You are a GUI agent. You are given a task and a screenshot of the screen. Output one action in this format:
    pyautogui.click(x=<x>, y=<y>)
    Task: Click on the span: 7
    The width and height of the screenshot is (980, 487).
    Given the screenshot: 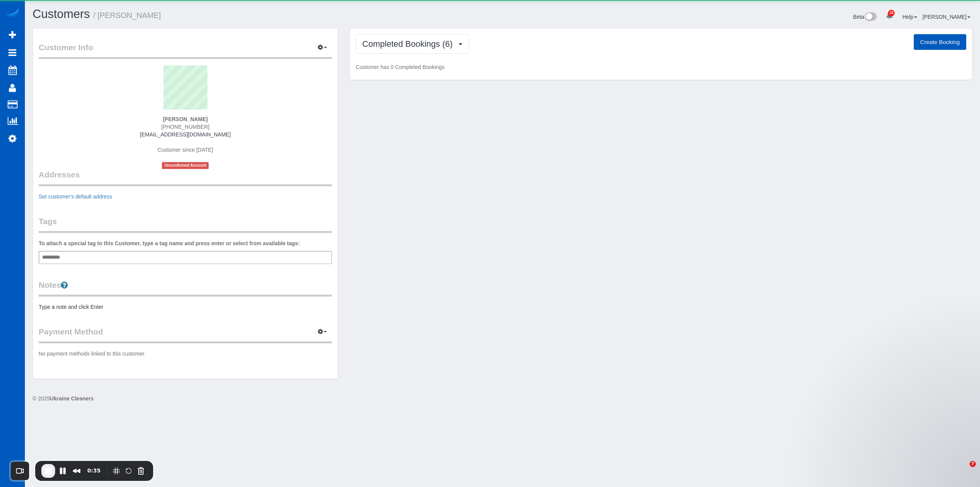 What is the action you would take?
    pyautogui.click(x=972, y=464)
    